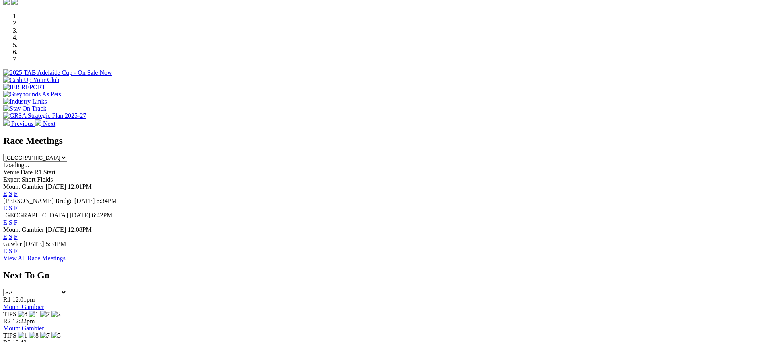  What do you see at coordinates (34, 258) in the screenshot?
I see `a: View All Race Meetings` at bounding box center [34, 258].